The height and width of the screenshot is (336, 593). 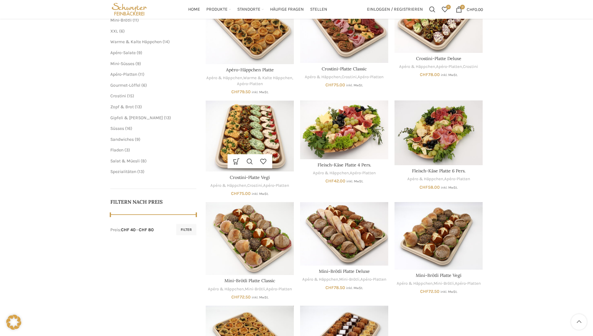 What do you see at coordinates (335, 287) in the screenshot?
I see `bdi: 78.50` at bounding box center [335, 287].